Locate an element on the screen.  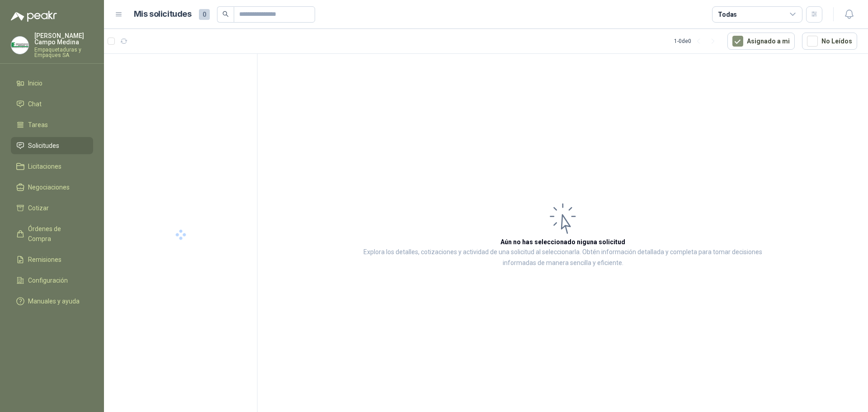
a: Configuración is located at coordinates (52, 281).